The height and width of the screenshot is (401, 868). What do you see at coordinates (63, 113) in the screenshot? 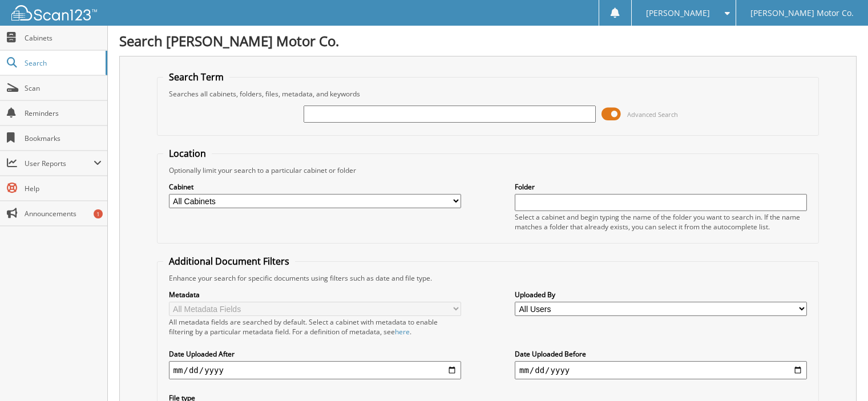
I see `span: Reminders` at bounding box center [63, 113].